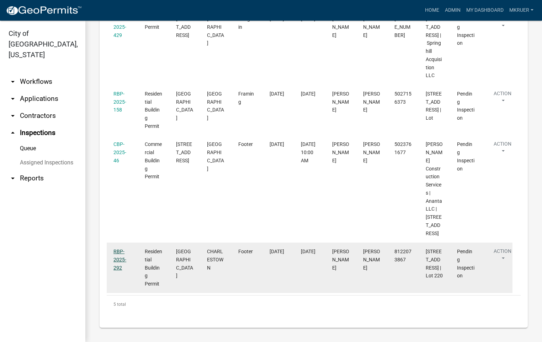 The width and height of the screenshot is (542, 342). I want to click on a: Admin, so click(453, 10).